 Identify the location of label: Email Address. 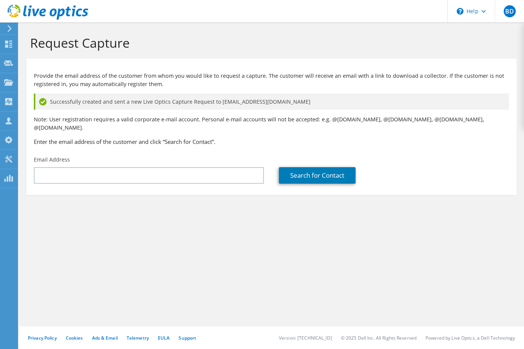
(52, 160).